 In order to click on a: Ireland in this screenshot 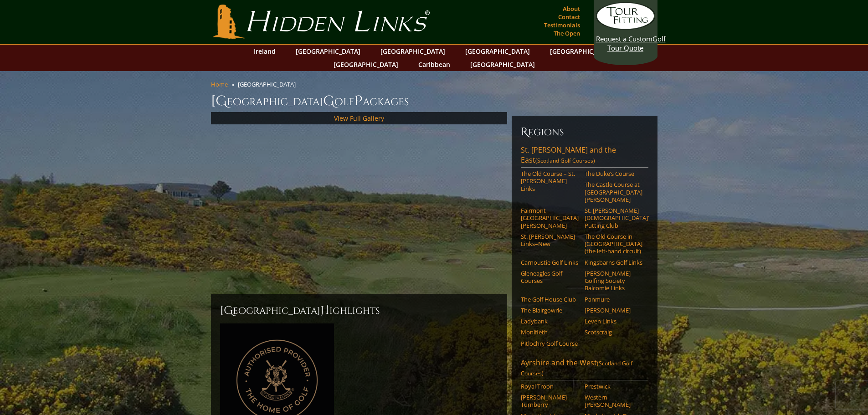, I will do `click(265, 51)`.